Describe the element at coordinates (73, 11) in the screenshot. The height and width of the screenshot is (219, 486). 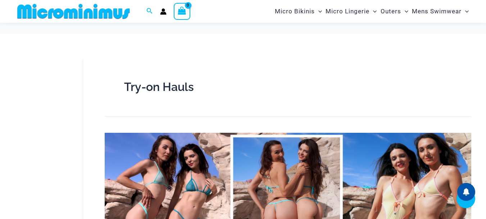
I see `img: MM SHOP LOGO FLAT` at that location.